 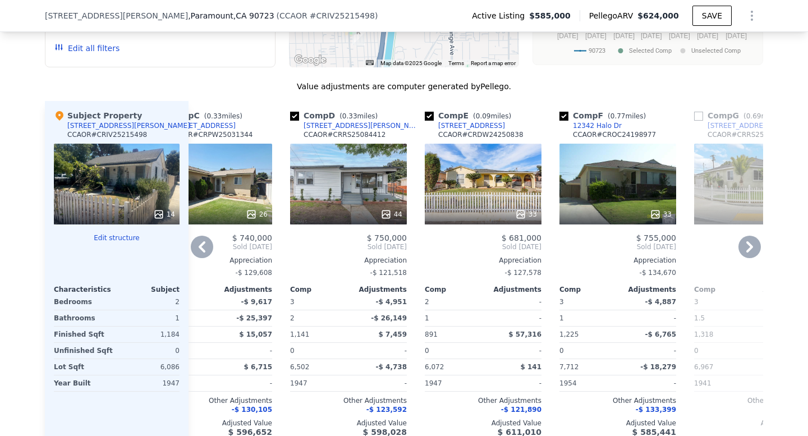 I want to click on span: $ 750,000, so click(x=386, y=238).